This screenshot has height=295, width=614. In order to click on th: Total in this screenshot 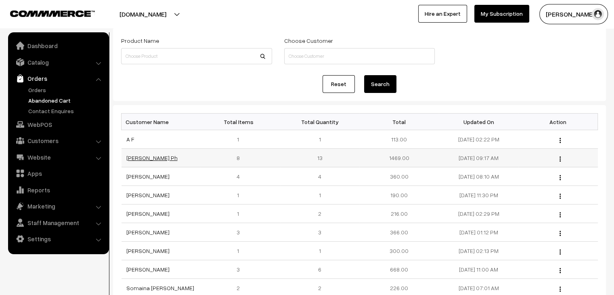, I will do `click(399, 122)`.